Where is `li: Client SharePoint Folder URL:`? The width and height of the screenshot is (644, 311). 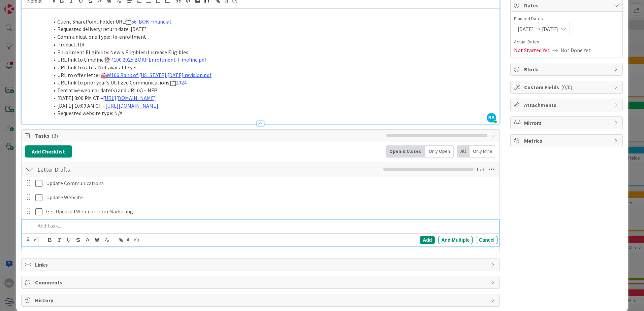 li: Client SharePoint Folder URL: is located at coordinates (265, 21).